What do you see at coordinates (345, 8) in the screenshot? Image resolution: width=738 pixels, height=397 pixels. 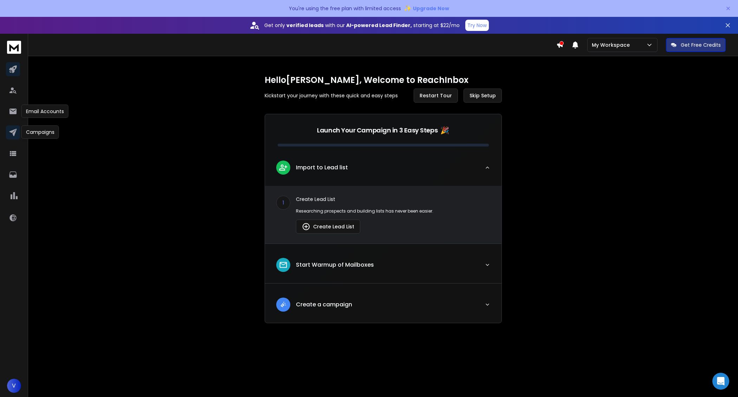 I see `p: You're using the free plan with limited access` at bounding box center [345, 8].